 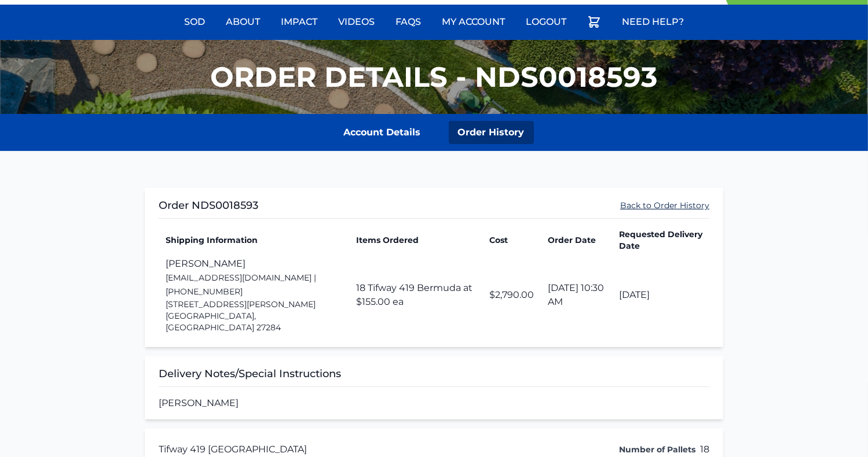 I want to click on a: Back to Order History, so click(x=665, y=206).